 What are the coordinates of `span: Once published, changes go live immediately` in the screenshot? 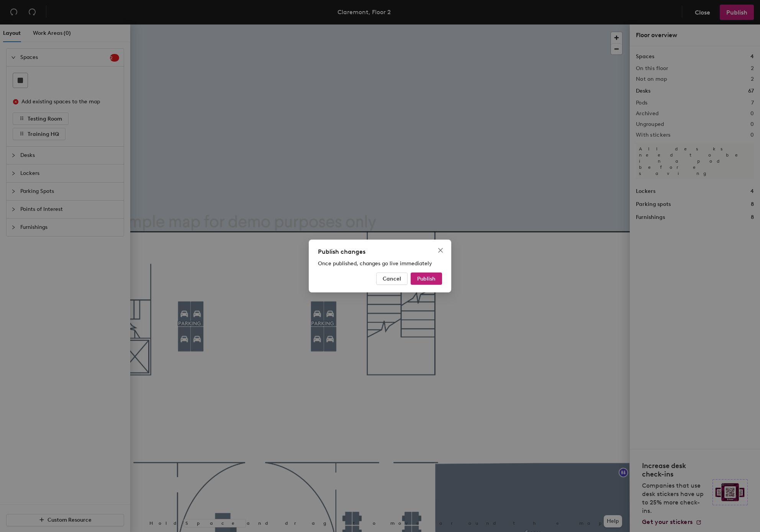 It's located at (375, 263).